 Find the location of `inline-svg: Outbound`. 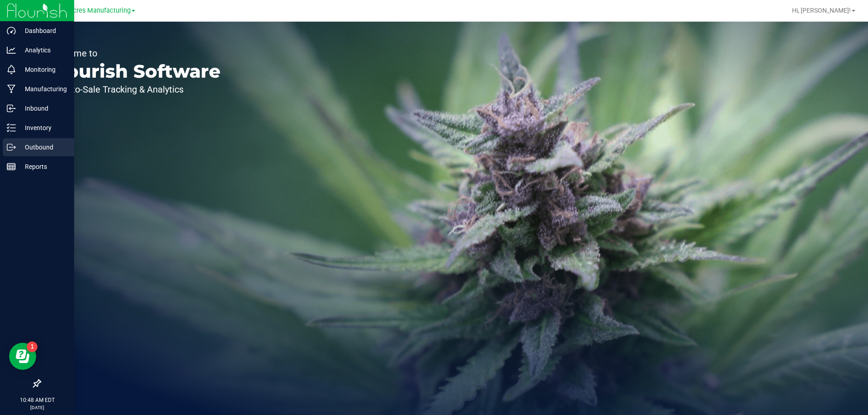

inline-svg: Outbound is located at coordinates (11, 147).